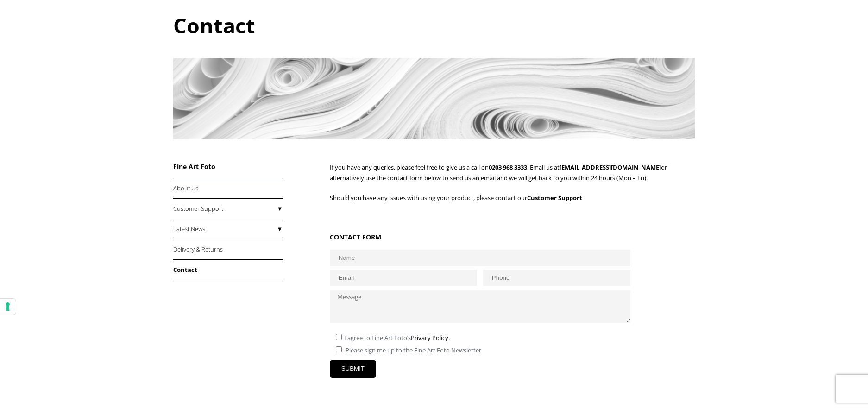 The width and height of the screenshot is (868, 409). I want to click on strong: Customer Support, so click(555, 198).